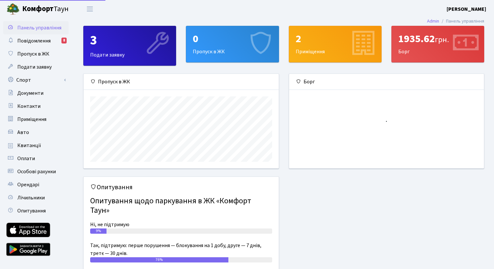  What do you see at coordinates (36, 198) in the screenshot?
I see `a: Лічильники` at bounding box center [36, 198].